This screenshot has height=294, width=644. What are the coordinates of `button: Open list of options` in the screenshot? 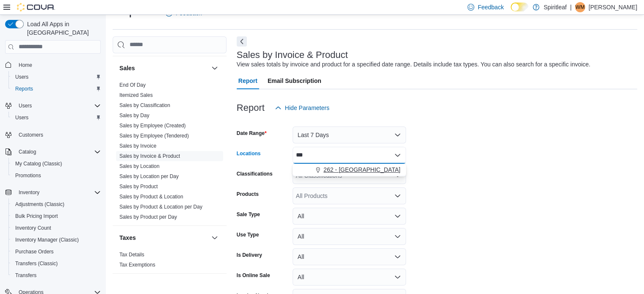 It's located at (397, 196).